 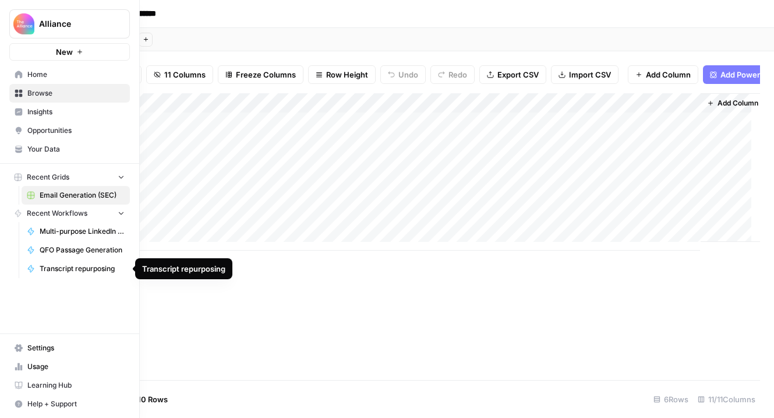 What do you see at coordinates (260, 75) in the screenshot?
I see `button: Freeze Columns` at bounding box center [260, 75].